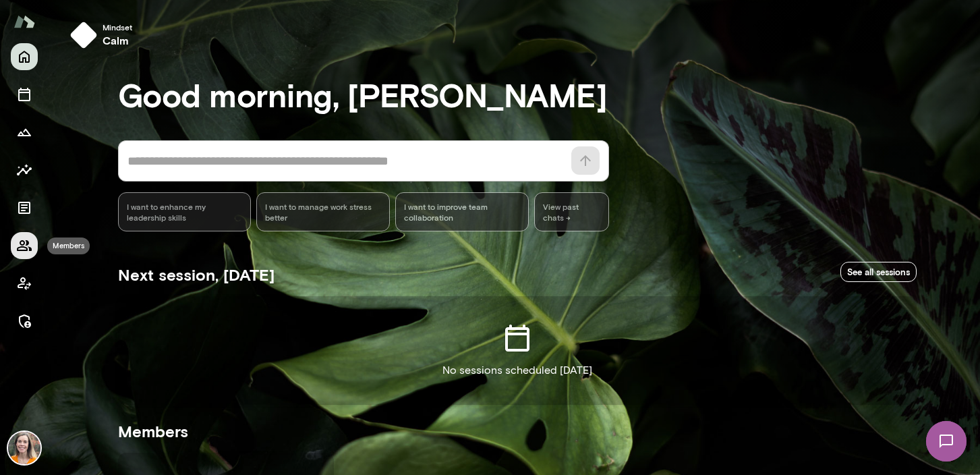 This screenshot has height=475, width=980. I want to click on button: Home, so click(24, 56).